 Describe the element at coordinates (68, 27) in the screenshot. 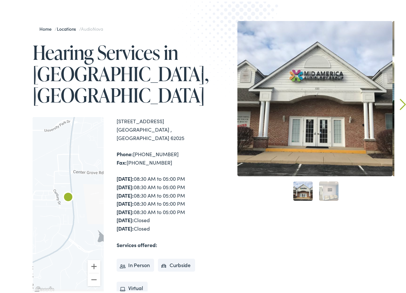

I see `a: Locations` at that location.